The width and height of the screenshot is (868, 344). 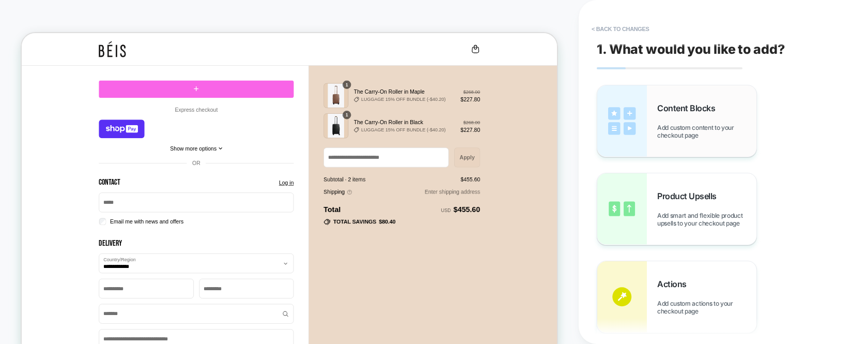 What do you see at coordinates (232, 128) in the screenshot?
I see `section: Express checkout` at bounding box center [232, 128].